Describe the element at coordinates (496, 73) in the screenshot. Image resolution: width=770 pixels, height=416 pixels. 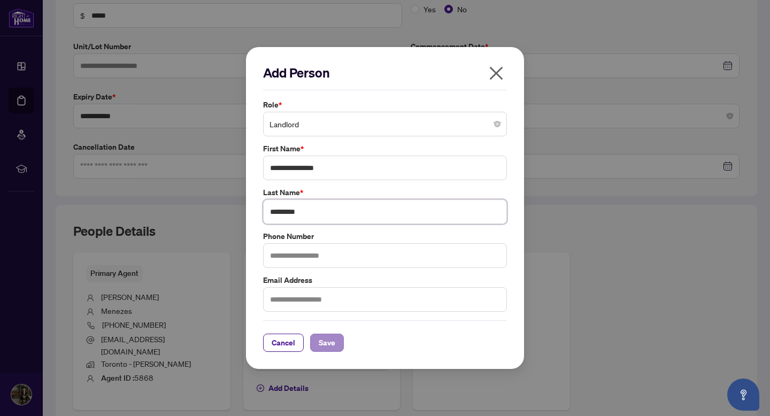
I see `span: close` at that location.